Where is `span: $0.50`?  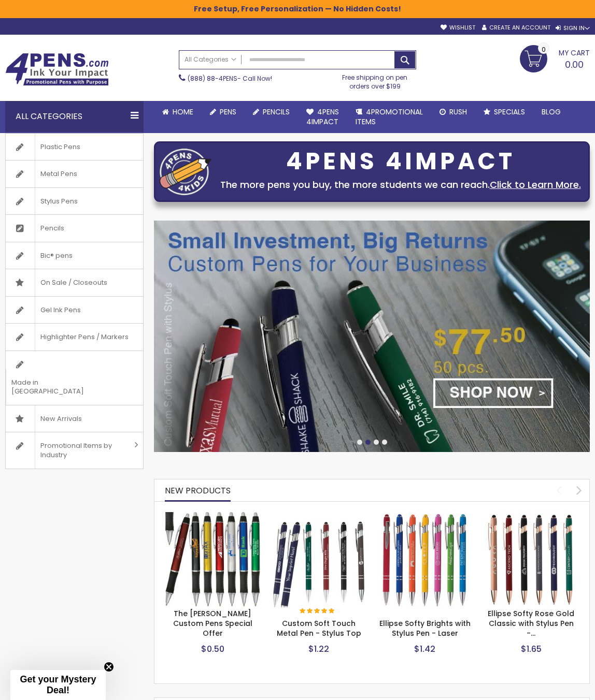 span: $0.50 is located at coordinates (212, 649).